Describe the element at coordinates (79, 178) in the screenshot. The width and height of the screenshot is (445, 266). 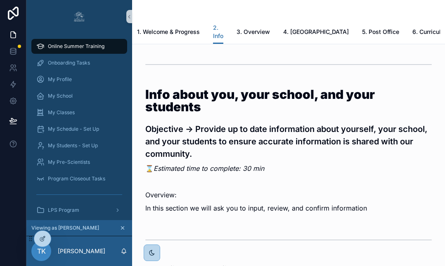
I see `a: Program Closeout Tasks` at that location.